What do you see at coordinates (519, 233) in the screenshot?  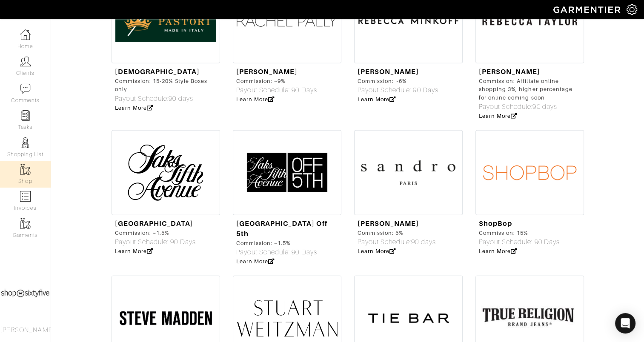 I see `div: Commission: 15%` at bounding box center [519, 233].